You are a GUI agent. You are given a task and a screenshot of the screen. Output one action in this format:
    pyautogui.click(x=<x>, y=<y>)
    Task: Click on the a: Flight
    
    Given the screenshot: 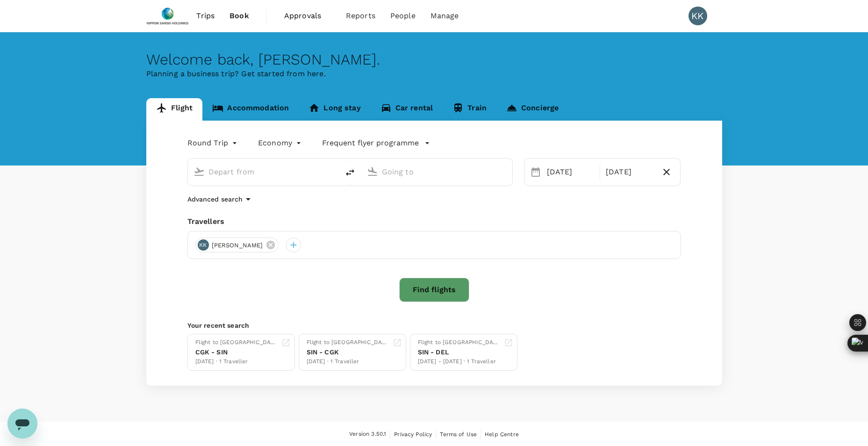 What is the action you would take?
    pyautogui.click(x=175, y=109)
    